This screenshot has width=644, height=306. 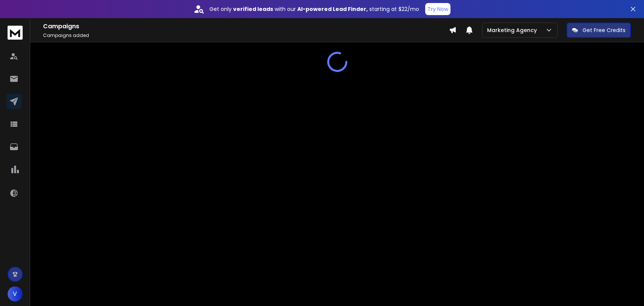 What do you see at coordinates (15, 294) in the screenshot?
I see `button: V` at bounding box center [15, 294].